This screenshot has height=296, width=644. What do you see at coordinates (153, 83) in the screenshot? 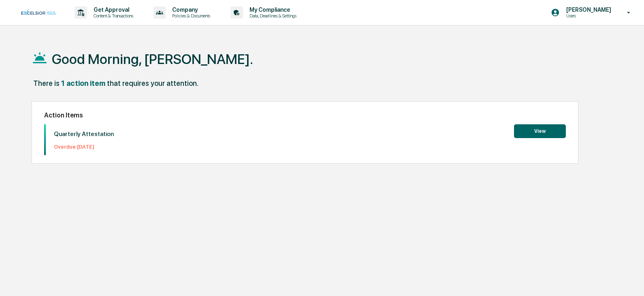
I see `div: that requires your attention.` at bounding box center [153, 83].